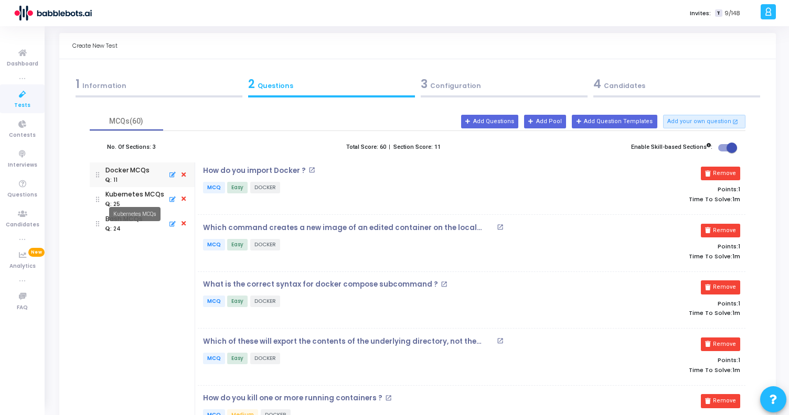 The height and width of the screenshot is (415, 789). I want to click on div: Configuration, so click(504, 84).